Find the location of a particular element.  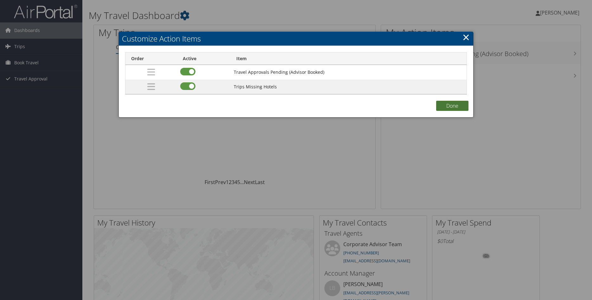

th: Item is located at coordinates (348, 59).